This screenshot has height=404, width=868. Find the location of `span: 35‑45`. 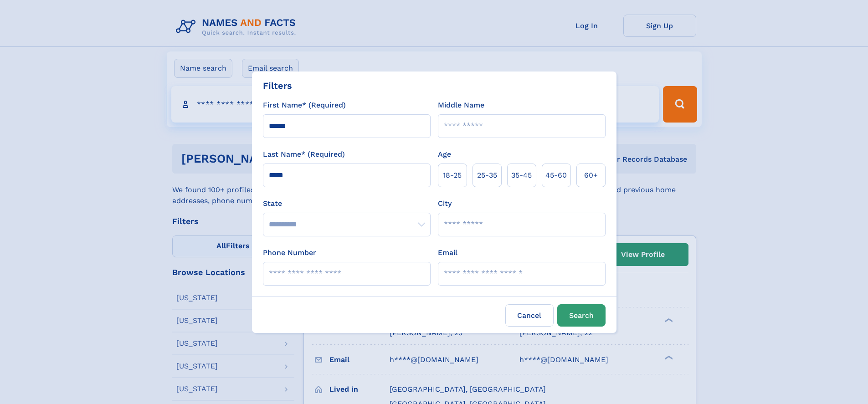

span: 35‑45 is located at coordinates (522, 175).